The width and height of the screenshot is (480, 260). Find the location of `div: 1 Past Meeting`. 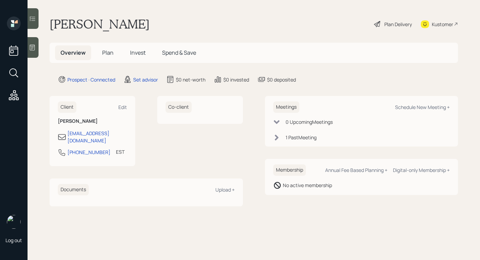

div: 1 Past Meeting is located at coordinates (301, 137).